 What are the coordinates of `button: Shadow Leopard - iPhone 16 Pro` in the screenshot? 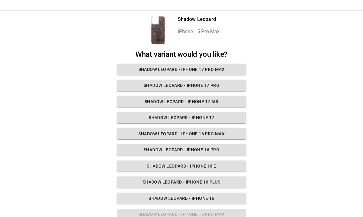 It's located at (181, 150).